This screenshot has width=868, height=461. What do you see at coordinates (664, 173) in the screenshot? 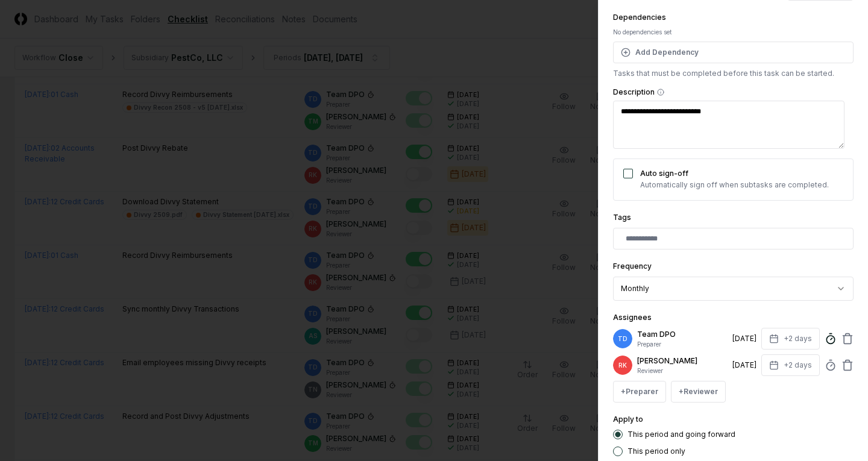
I see `label: Auto sign-off` at bounding box center [664, 173].